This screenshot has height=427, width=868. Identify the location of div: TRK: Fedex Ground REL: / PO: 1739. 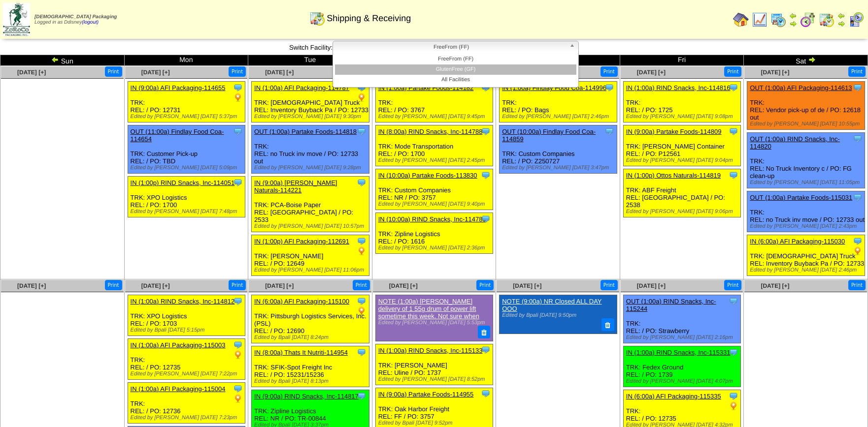
(681, 367).